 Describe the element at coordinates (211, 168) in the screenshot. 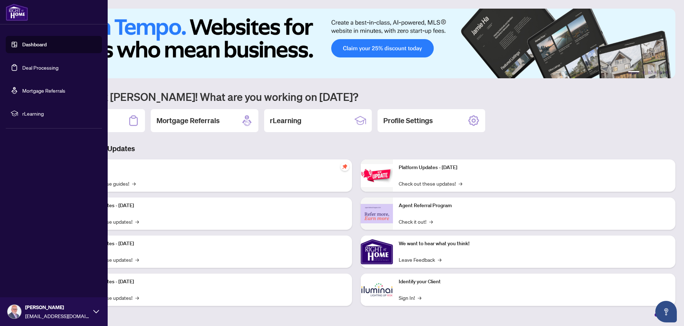

I see `p: Self-Help` at that location.